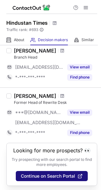 The height and width of the screenshot is (190, 101). I want to click on img: ContactOut v5.3.10, so click(32, 8).